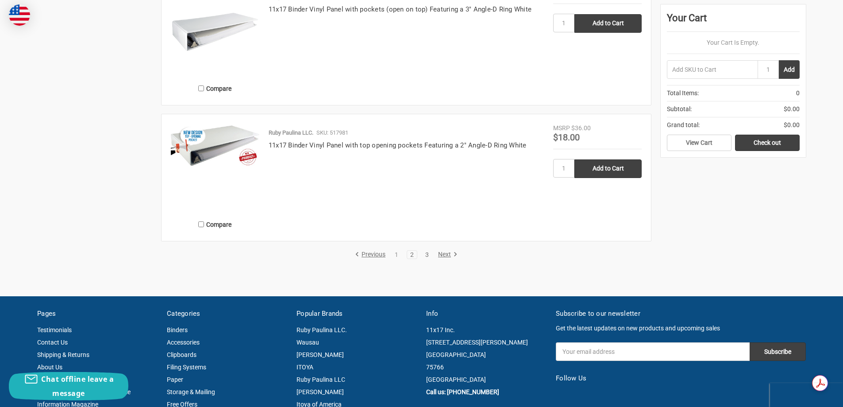  Describe the element at coordinates (308, 342) in the screenshot. I see `a: Wausau` at that location.